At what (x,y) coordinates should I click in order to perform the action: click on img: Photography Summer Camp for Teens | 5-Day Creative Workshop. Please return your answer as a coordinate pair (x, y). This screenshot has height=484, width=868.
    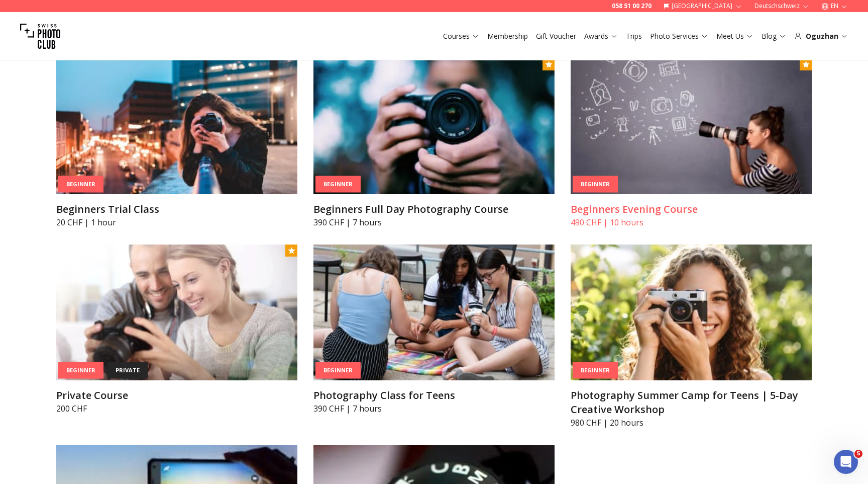
    Looking at the image, I should click on (691, 312).